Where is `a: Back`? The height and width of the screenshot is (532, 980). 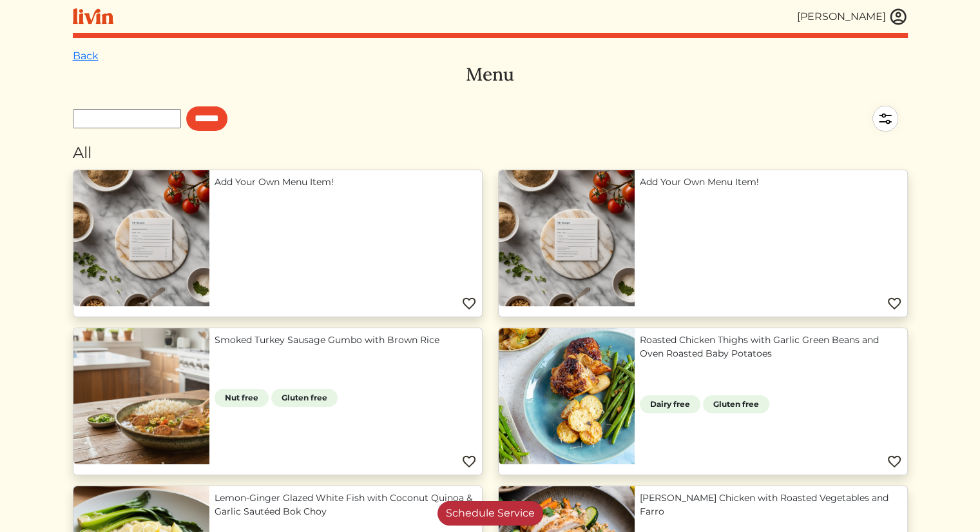
a: Back is located at coordinates (86, 56).